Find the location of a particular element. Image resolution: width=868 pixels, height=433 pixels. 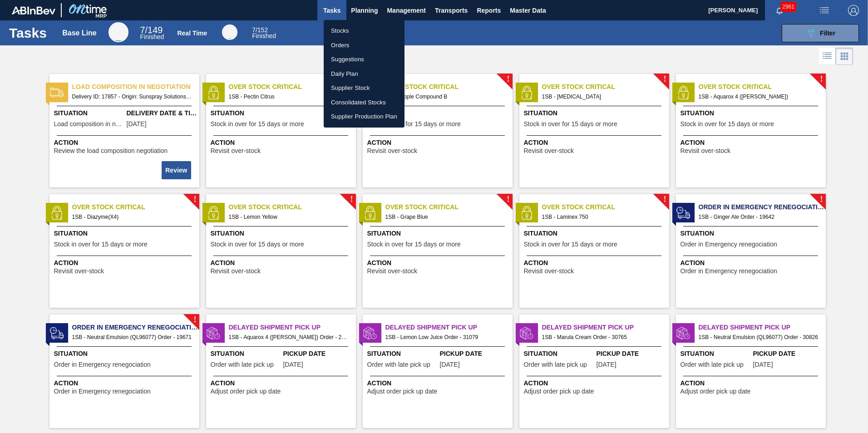

a: Daily Plan is located at coordinates (364, 74).